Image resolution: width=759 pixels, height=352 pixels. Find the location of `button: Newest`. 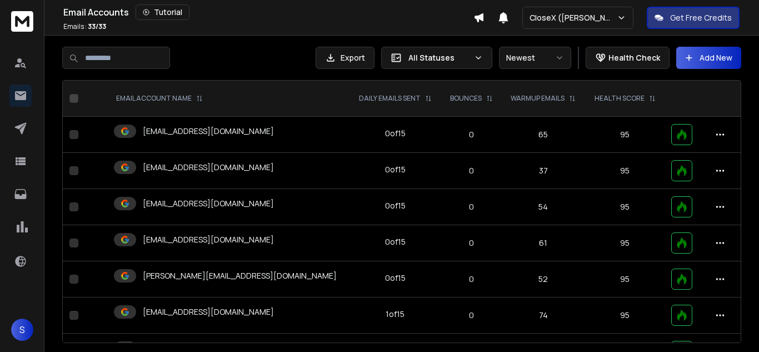

button: Newest is located at coordinates (535, 58).